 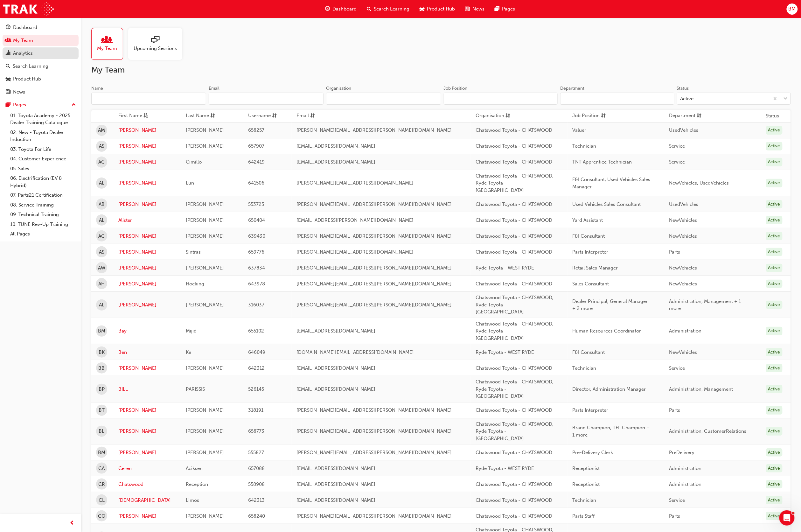 What do you see at coordinates (256, 500) in the screenshot?
I see `span: 642313` at bounding box center [256, 500].